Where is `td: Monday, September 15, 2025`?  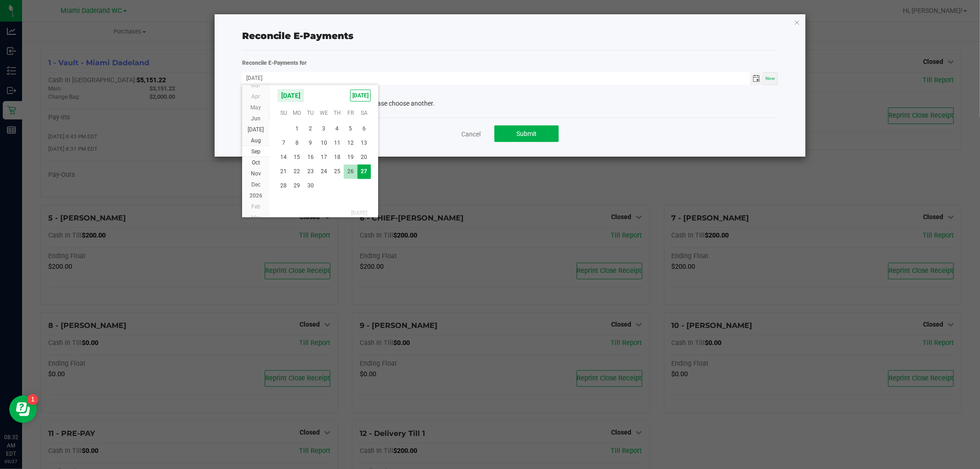
td: Monday, September 15, 2025 is located at coordinates (297, 157).